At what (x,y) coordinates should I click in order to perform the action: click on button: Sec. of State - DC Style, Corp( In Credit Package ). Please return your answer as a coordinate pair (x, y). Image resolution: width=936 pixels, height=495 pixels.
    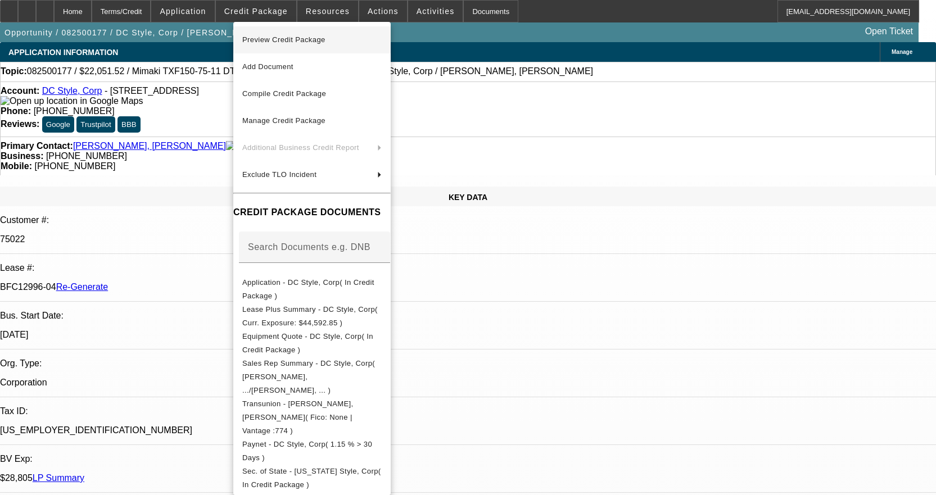
    Looking at the image, I should click on (312, 478).